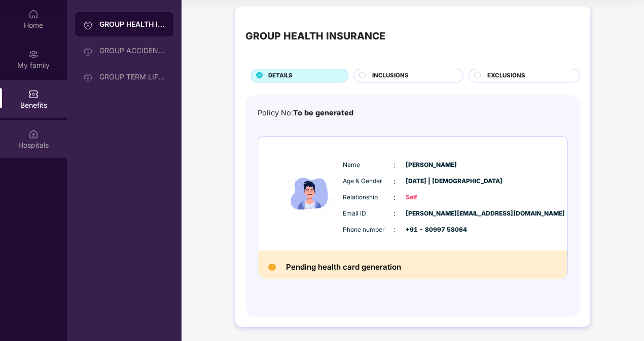  I want to click on span: DETAILS, so click(281, 76).